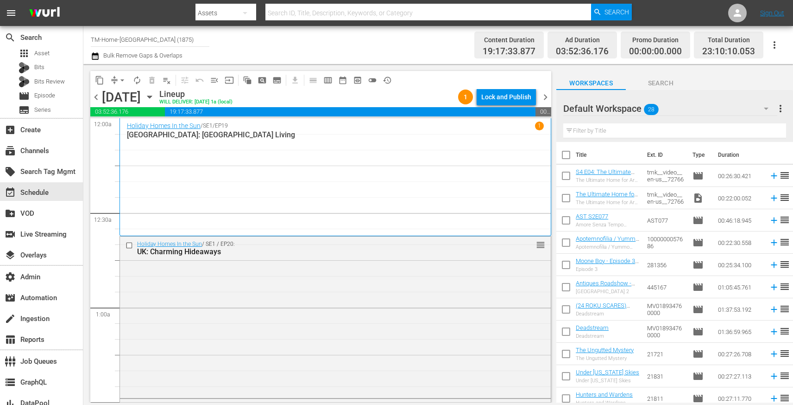  Describe the element at coordinates (666, 354) in the screenshot. I see `td: 21721` at that location.